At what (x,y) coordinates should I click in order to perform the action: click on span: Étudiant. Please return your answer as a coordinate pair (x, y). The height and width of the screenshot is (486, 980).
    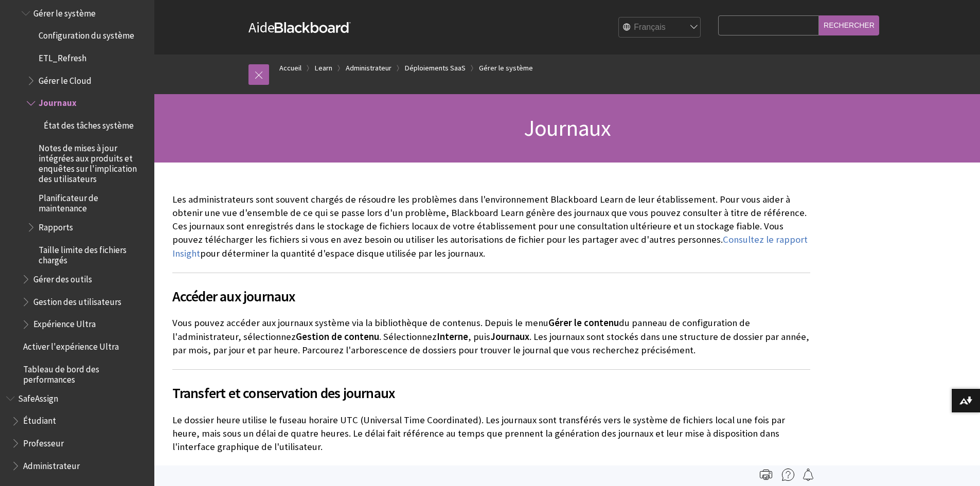
    Looking at the image, I should click on (40, 420).